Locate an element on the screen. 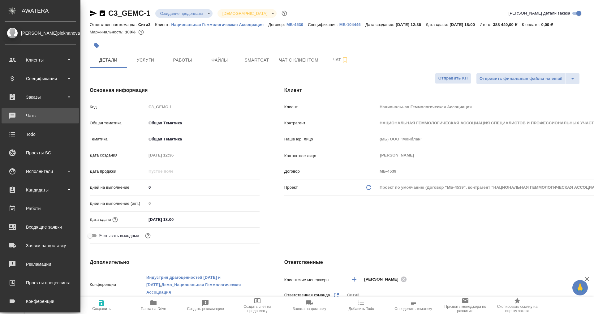 Image resolution: width=594 pixels, height=314 pixels. div: Todo is located at coordinates (40, 134).